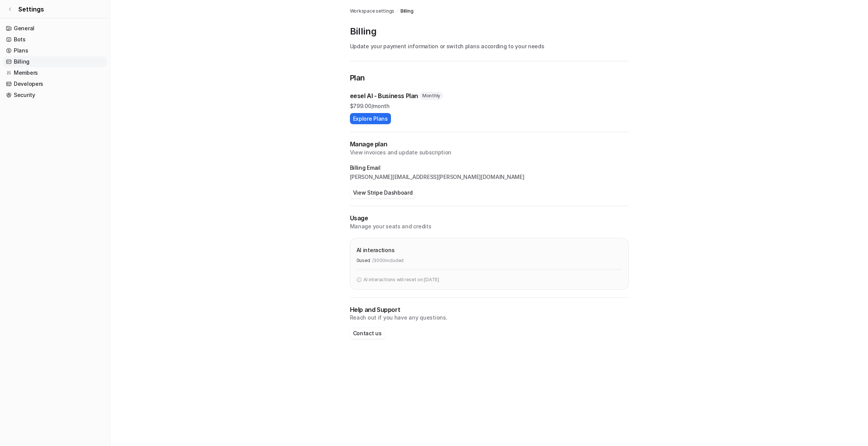  What do you see at coordinates (407, 11) in the screenshot?
I see `span: Billing` at bounding box center [407, 11].